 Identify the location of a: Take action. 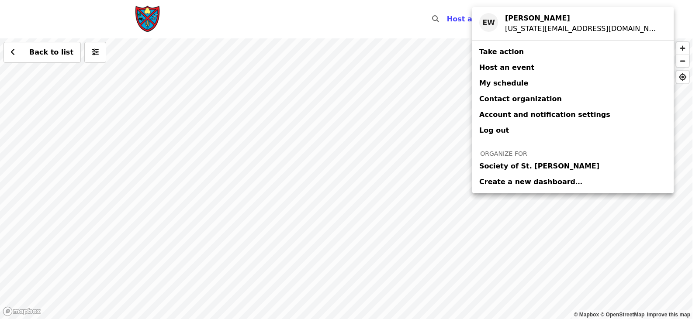
(573, 52).